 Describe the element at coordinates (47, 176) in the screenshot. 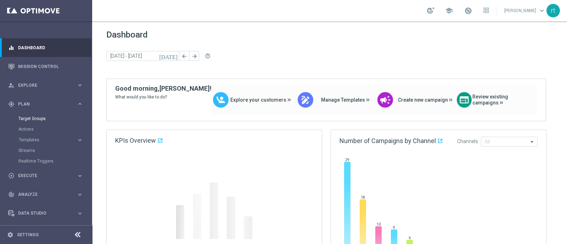

I see `span: Execute` at that location.